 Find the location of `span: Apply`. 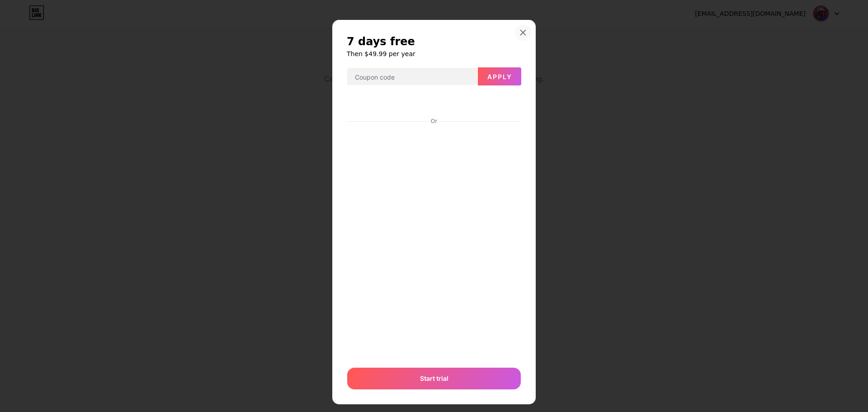

span: Apply is located at coordinates (500, 76).